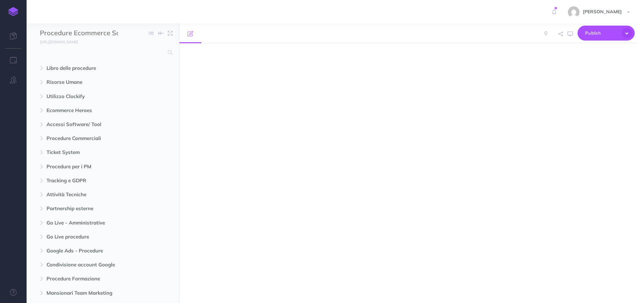 This screenshot has width=638, height=303. Describe the element at coordinates (89, 82) in the screenshot. I see `span: Risorse Umane` at that location.